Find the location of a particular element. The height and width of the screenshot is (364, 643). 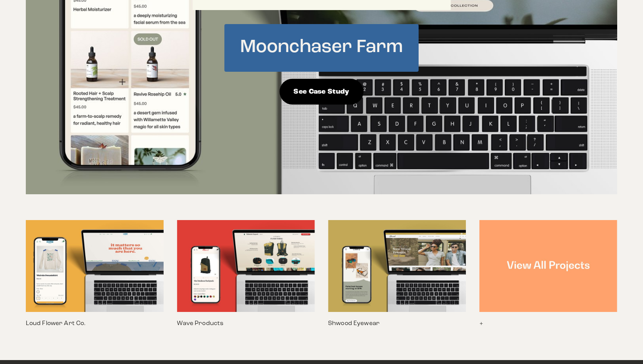

span: Moonchaser Farm is located at coordinates (322, 46).